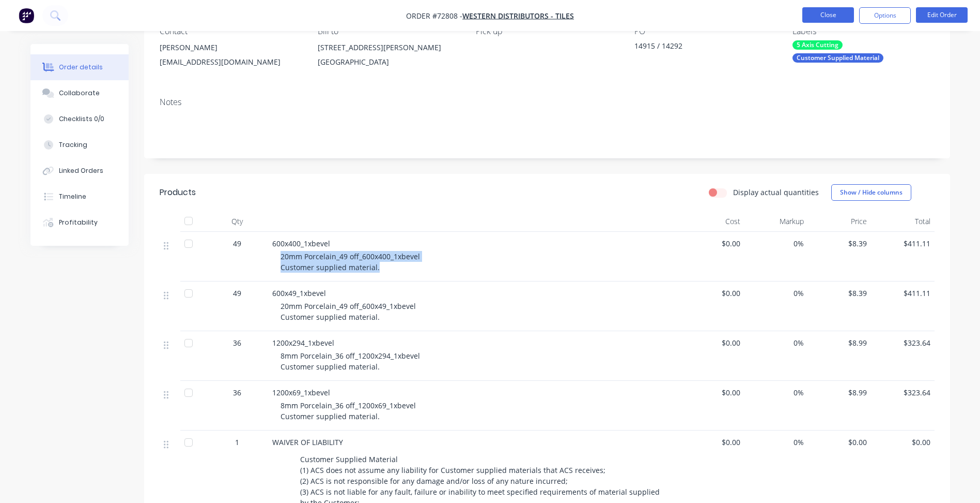 The width and height of the screenshot is (980, 503). I want to click on label: Display actual quantities, so click(776, 192).